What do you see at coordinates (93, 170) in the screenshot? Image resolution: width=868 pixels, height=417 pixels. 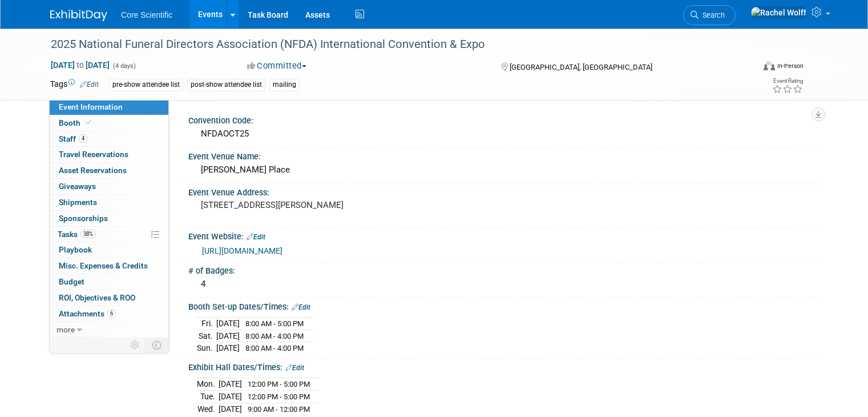 I see `span: Asset Reservations` at bounding box center [93, 170].